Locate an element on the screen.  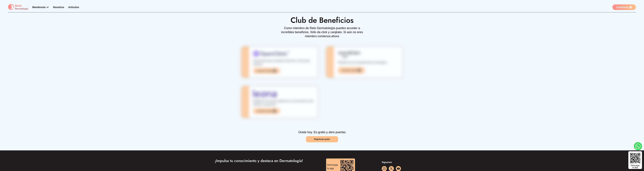
h3: ¡Impulsa tu conocimiento y destaca en Dermatología! is located at coordinates (266, 161).